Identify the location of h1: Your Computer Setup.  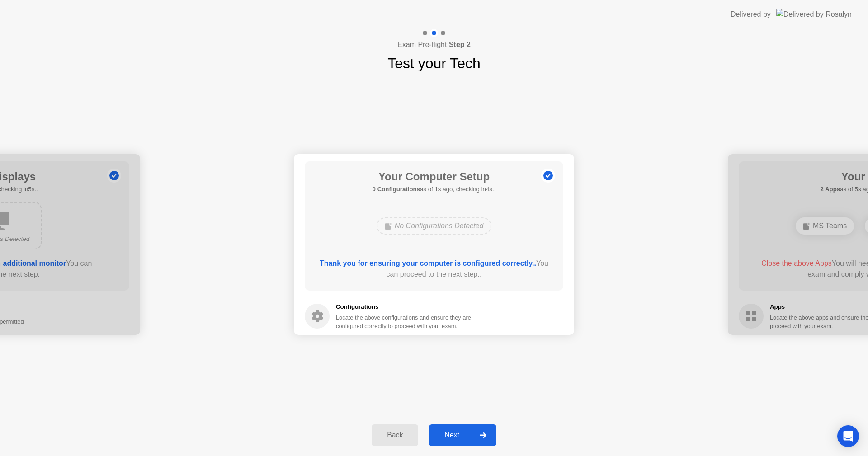
(434, 177).